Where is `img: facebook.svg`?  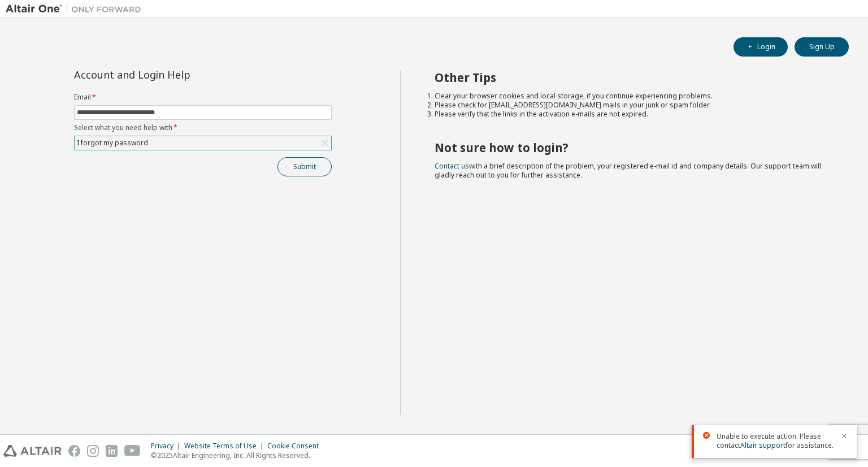 img: facebook.svg is located at coordinates (74, 451).